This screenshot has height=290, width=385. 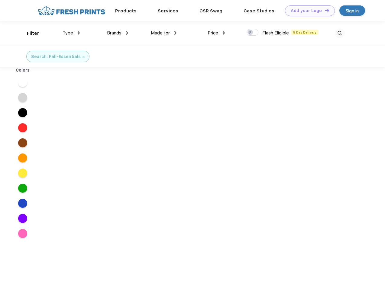 What do you see at coordinates (56, 56) in the screenshot?
I see `div: Search: Fall-Essentials` at bounding box center [56, 56].